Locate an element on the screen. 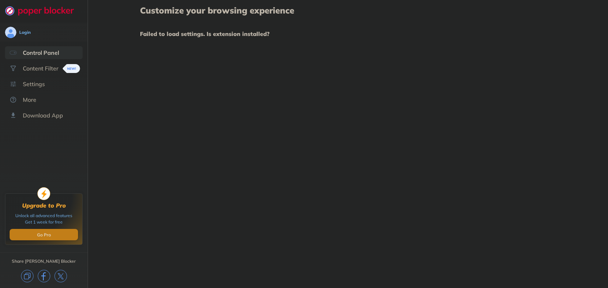 Image resolution: width=608 pixels, height=288 pixels. div: Unlock all advanced features is located at coordinates (44, 216).